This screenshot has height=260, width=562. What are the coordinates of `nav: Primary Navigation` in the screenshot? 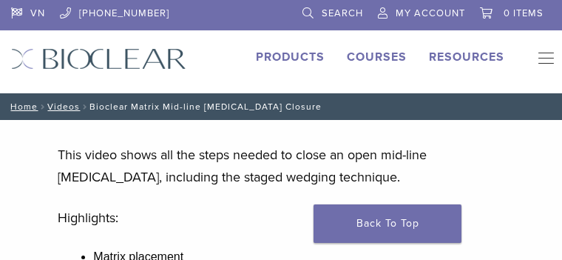 It's located at (539, 61).